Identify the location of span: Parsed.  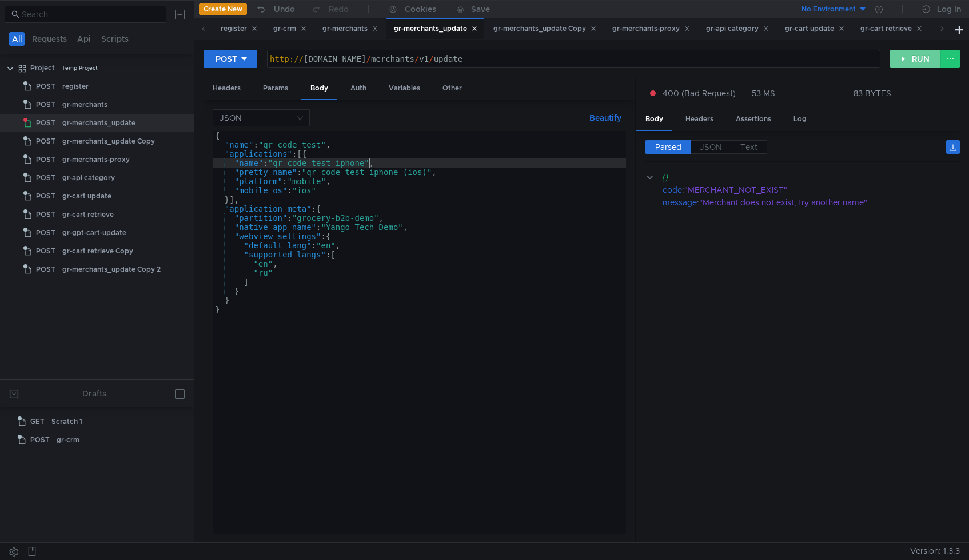
(669, 147).